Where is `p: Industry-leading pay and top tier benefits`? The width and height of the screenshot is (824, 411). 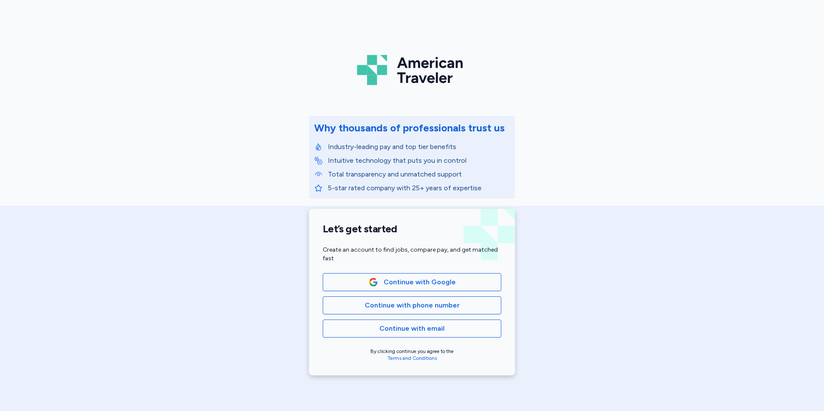 p: Industry-leading pay and top tier benefits is located at coordinates (419, 147).